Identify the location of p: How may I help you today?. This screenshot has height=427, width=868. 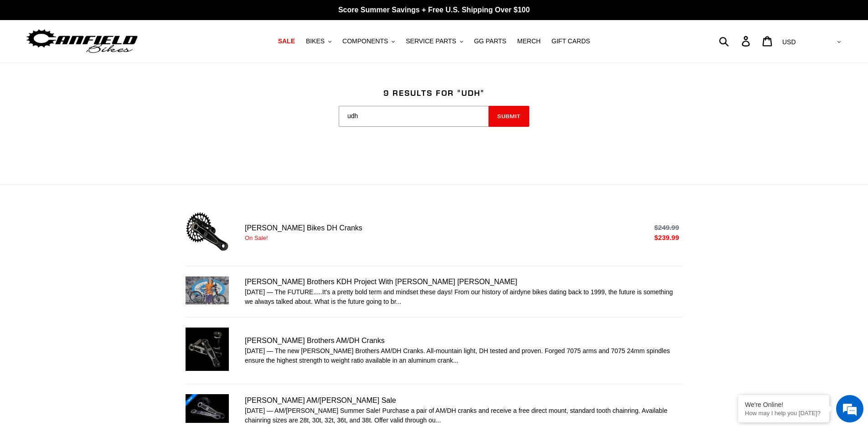
(784, 412).